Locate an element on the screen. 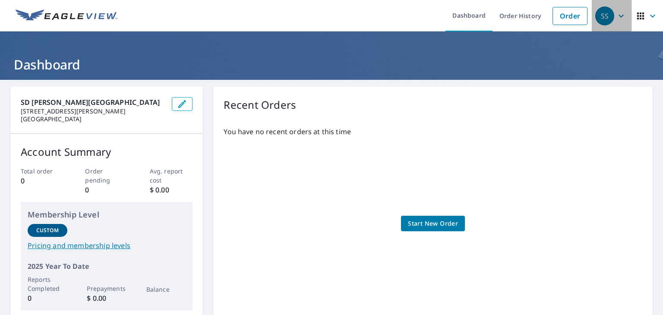  span: Start New Order is located at coordinates (433, 224).